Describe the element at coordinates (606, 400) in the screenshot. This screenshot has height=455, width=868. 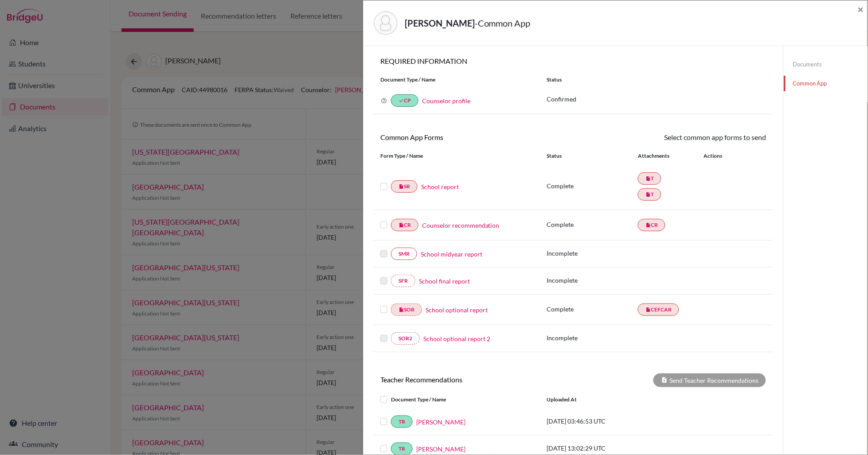
I see `div: Uploaded at` at that location.